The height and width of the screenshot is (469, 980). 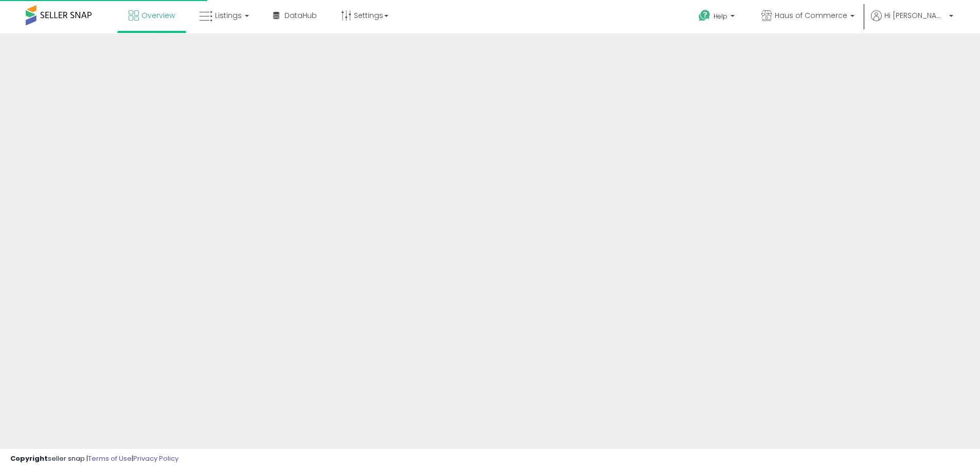 I want to click on span: Haus of Commerce, so click(x=811, y=16).